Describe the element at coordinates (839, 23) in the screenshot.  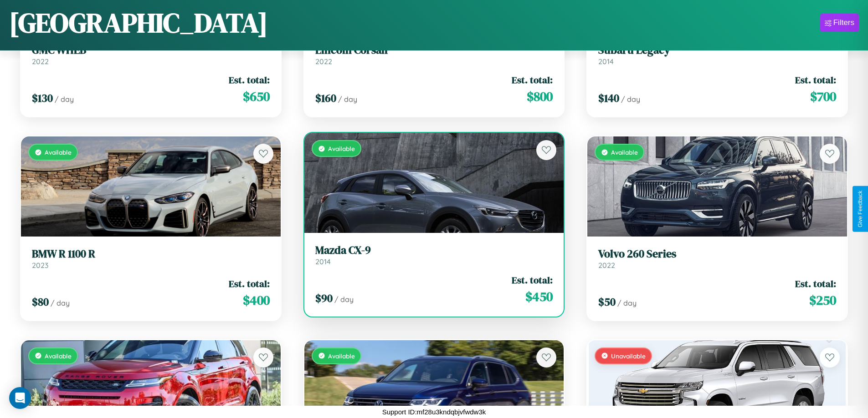
I see `button: Filters` at that location.